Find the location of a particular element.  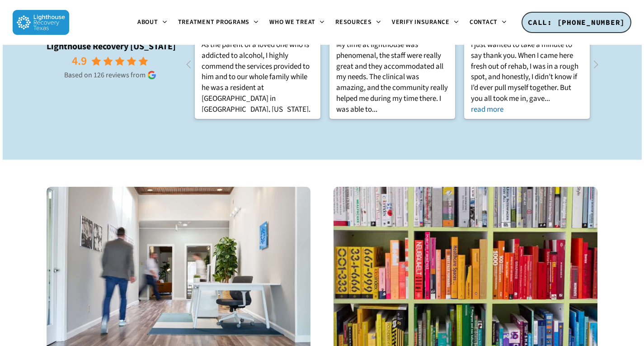

img: Lighthouse Recovery Texas is located at coordinates (41, 22).